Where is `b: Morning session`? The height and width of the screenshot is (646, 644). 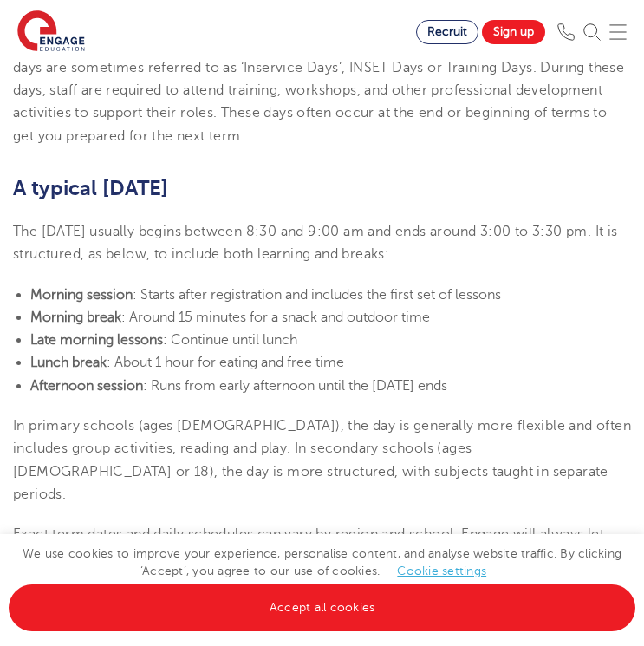 b: Morning session is located at coordinates (82, 295).